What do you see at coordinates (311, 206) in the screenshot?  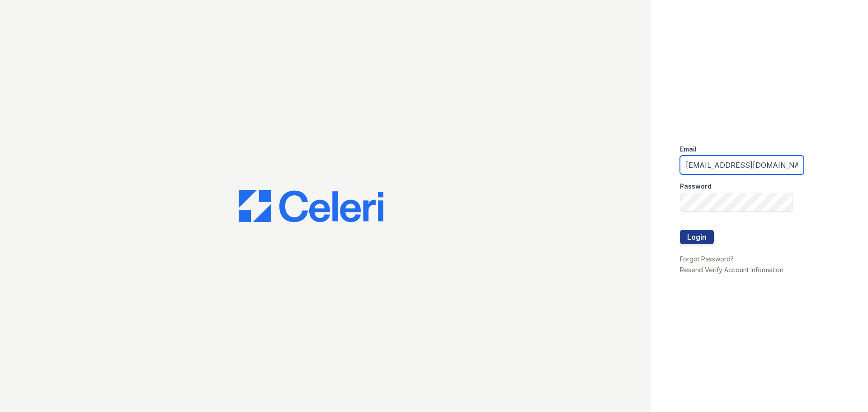 I see `img: CE_Logo_Blue-a8612792a0a2168367f1c8372b55b34899dd931a85d93a1a3d3e32e68fde9ad4.png` at bounding box center [311, 206].